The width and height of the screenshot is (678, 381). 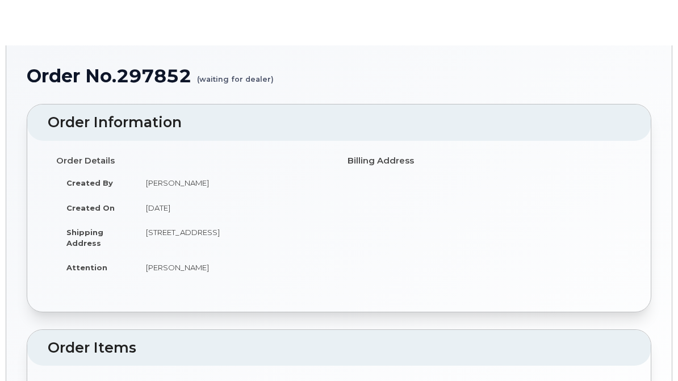 What do you see at coordinates (339, 123) in the screenshot?
I see `h2: Order Information` at bounding box center [339, 123].